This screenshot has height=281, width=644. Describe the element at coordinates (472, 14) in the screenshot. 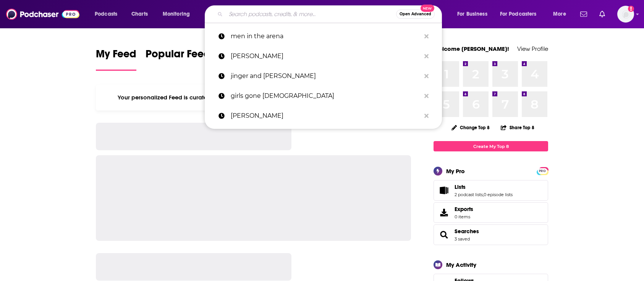

I see `span: For Business` at that location.